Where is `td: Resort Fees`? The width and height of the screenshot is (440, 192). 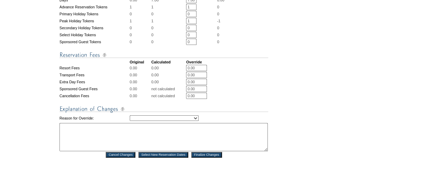
td: Resort Fees is located at coordinates (94, 68).